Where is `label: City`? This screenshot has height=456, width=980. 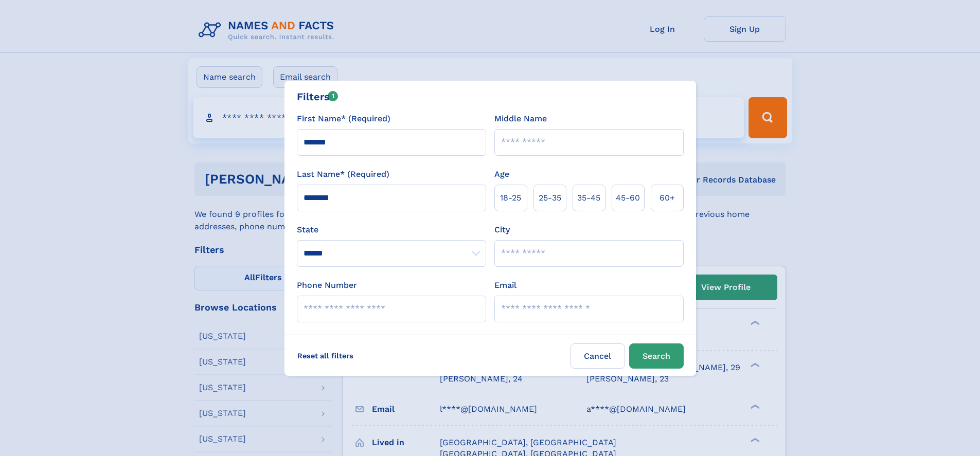 label: City is located at coordinates (502, 230).